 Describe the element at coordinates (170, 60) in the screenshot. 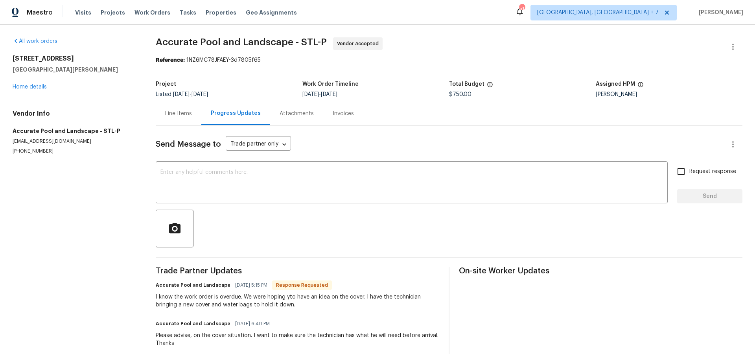

I see `b: Reference:` at that location.